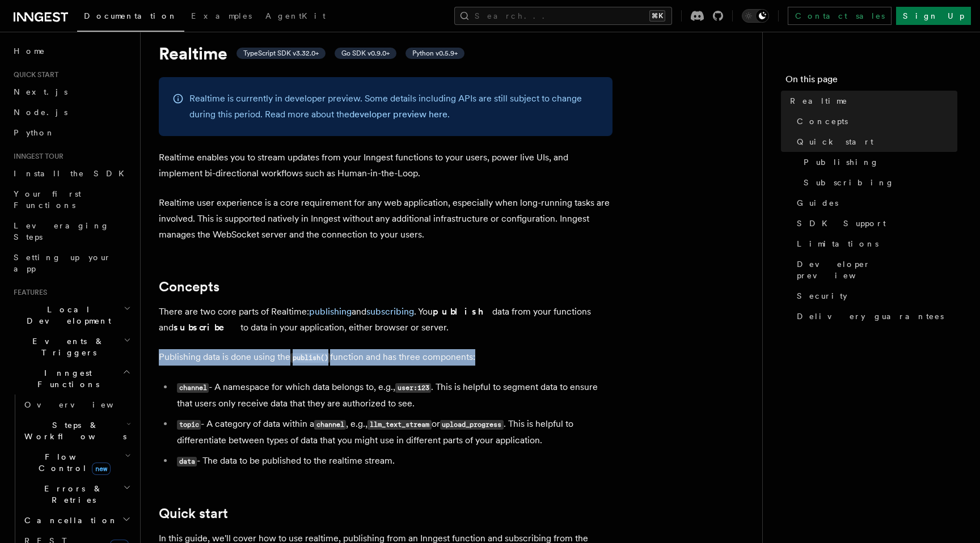 The image size is (980, 543). I want to click on a: Contact sales, so click(839, 16).